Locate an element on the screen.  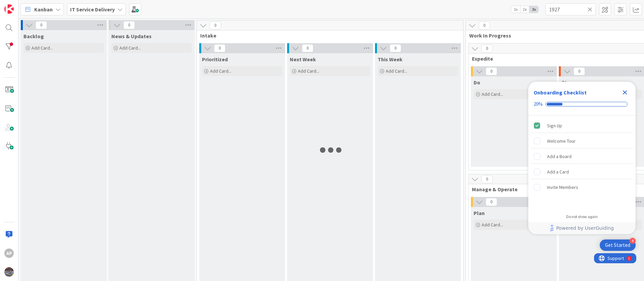
b: IT Service Delivery is located at coordinates (92, 10).